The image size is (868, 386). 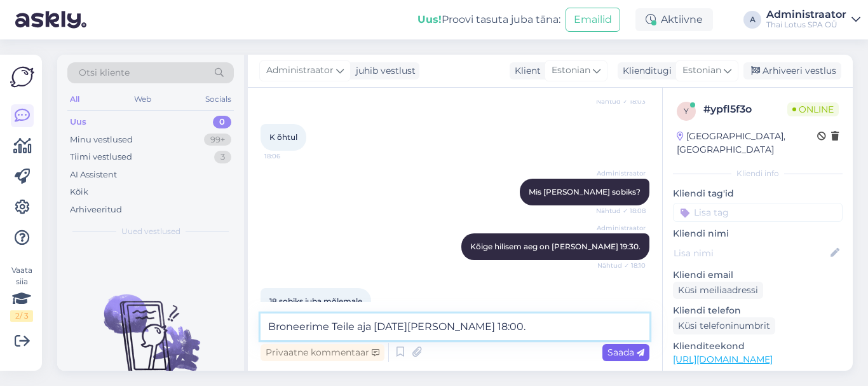 What do you see at coordinates (217, 140) in the screenshot?
I see `div: 99+` at bounding box center [217, 140].